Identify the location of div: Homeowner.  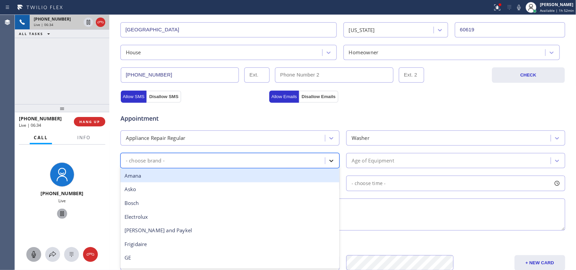
(363, 52).